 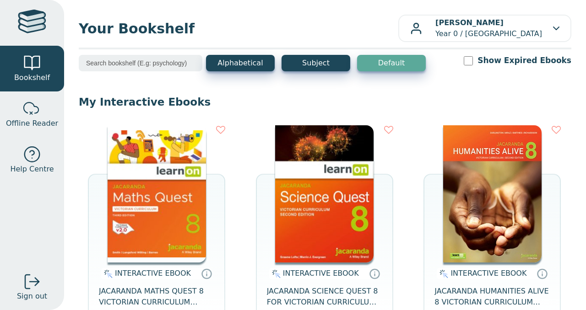 I want to click on img: c004558a-e884-43ec-b87a-da9408141e80.jpg, so click(x=156, y=194).